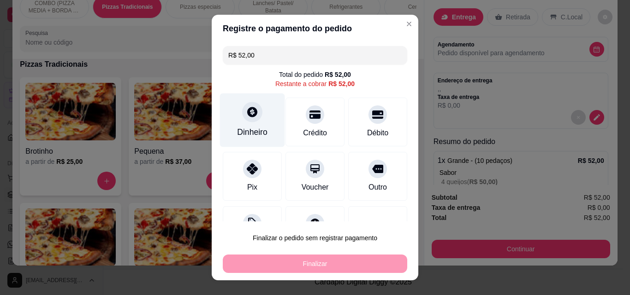 The height and width of the screenshot is (295, 630). Describe the element at coordinates (378, 133) in the screenshot. I see `div: Débito` at that location.